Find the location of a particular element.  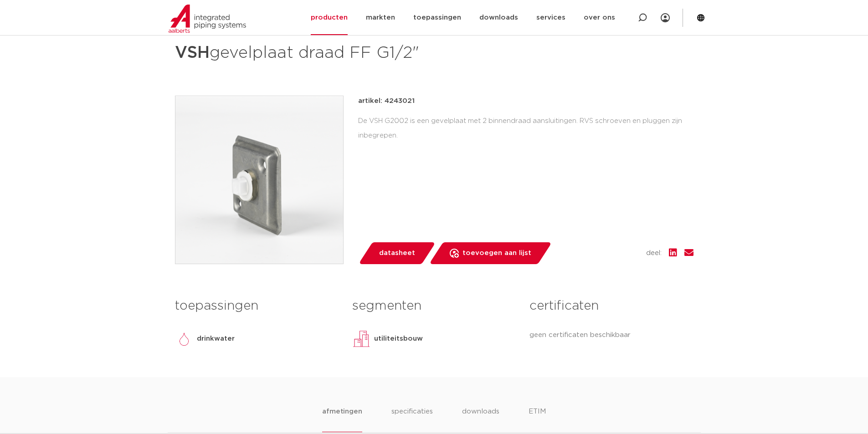

li: afmetingen is located at coordinates (341, 419).